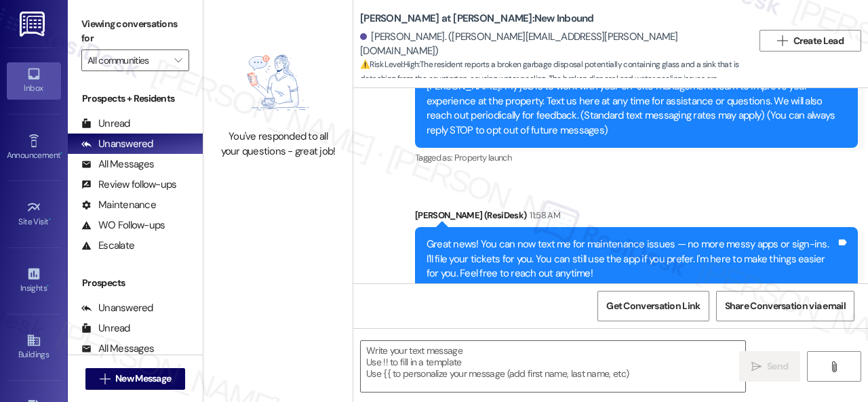 The width and height of the screenshot is (868, 402). Describe the element at coordinates (653, 306) in the screenshot. I see `button: Get Conversation Link` at that location.